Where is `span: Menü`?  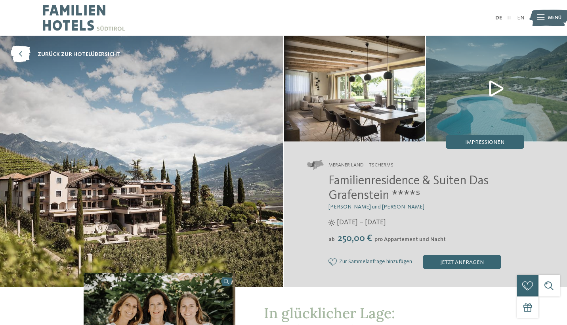
span: Menü is located at coordinates (554, 18).